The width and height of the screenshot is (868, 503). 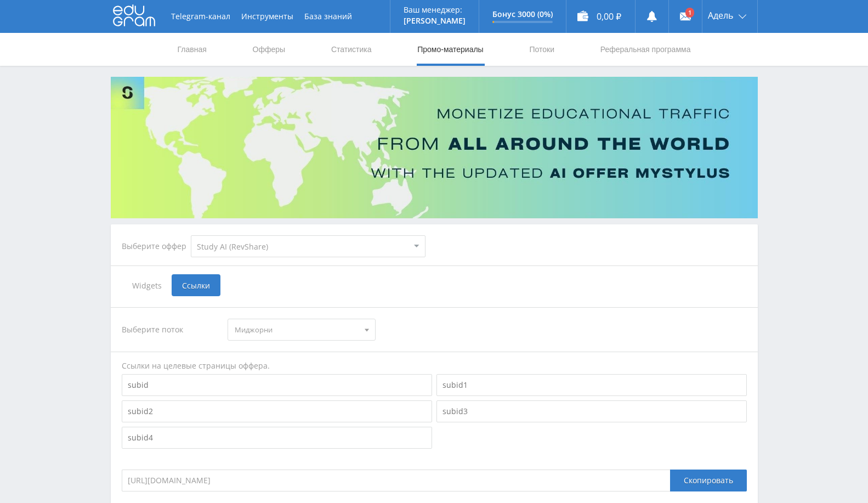 What do you see at coordinates (352, 50) in the screenshot?
I see `a: Статистика` at bounding box center [352, 50].